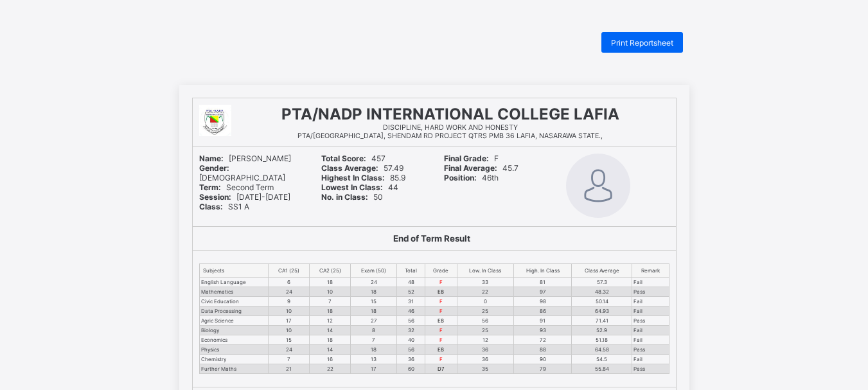  What do you see at coordinates (353, 158) in the screenshot?
I see `span: 457` at bounding box center [353, 158].